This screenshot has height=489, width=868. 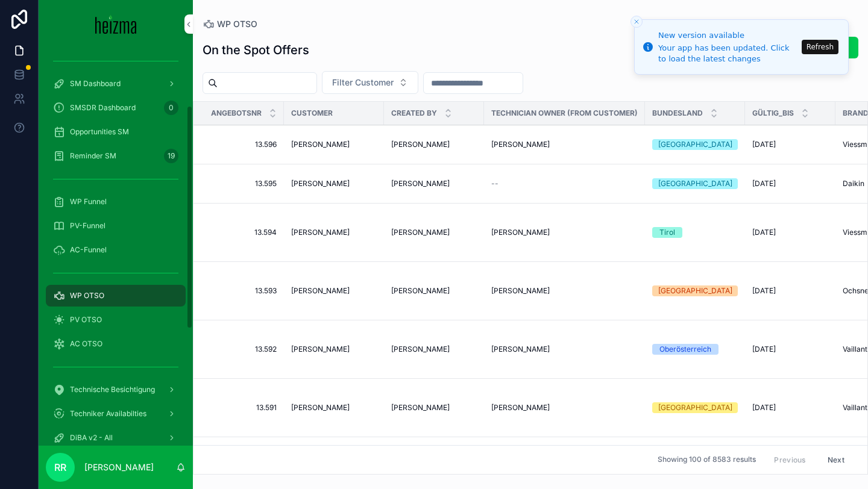 What do you see at coordinates (242, 184) in the screenshot?
I see `span: 13.595` at bounding box center [242, 184].